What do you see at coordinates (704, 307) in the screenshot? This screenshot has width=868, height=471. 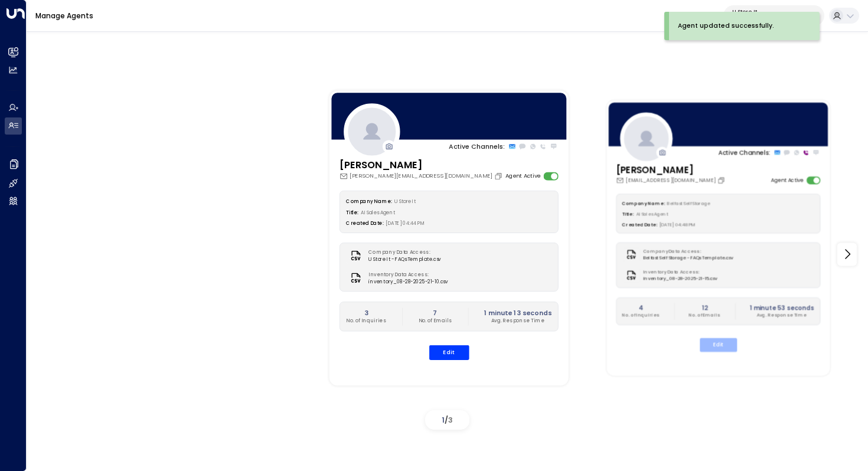 I see `h2: 12` at bounding box center [704, 307].